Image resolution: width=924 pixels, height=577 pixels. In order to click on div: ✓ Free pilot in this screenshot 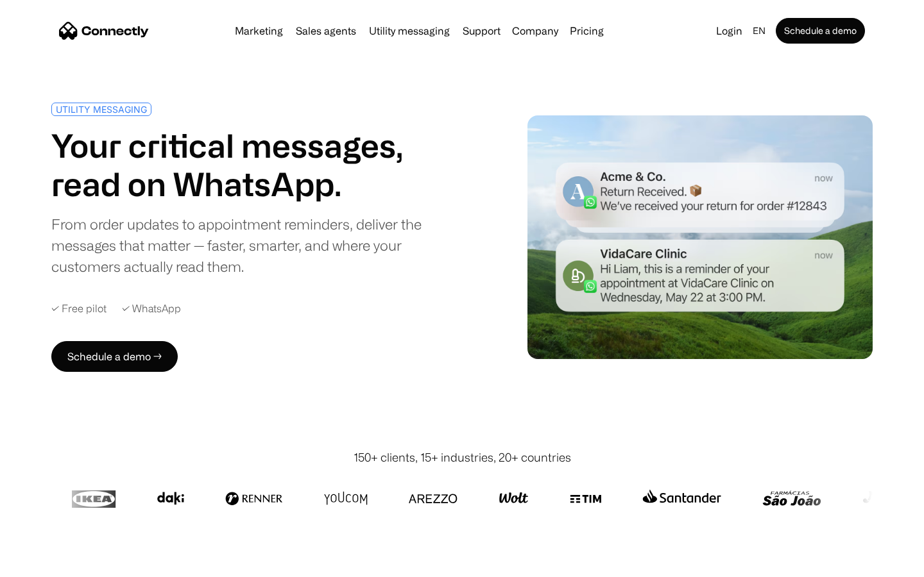, I will do `click(79, 308)`.